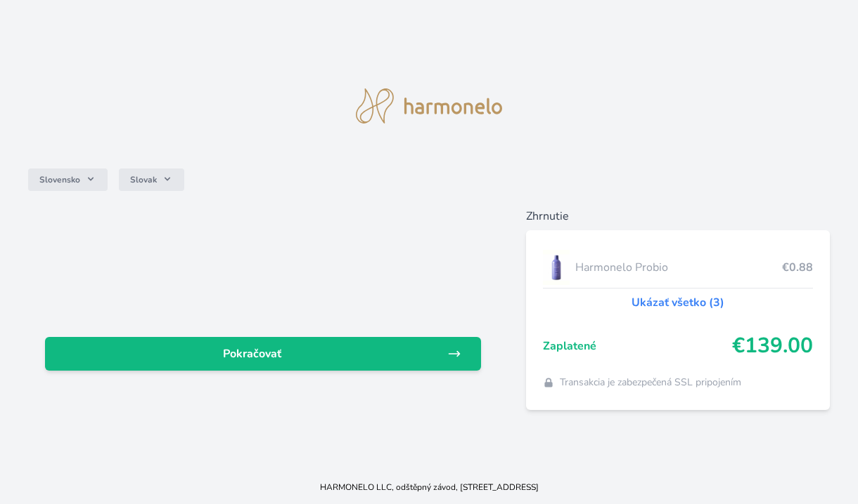  What do you see at coordinates (556, 267) in the screenshot?
I see `img: CLEAN_PROBIO_se_stinem_x-lo.jpg` at bounding box center [556, 267].